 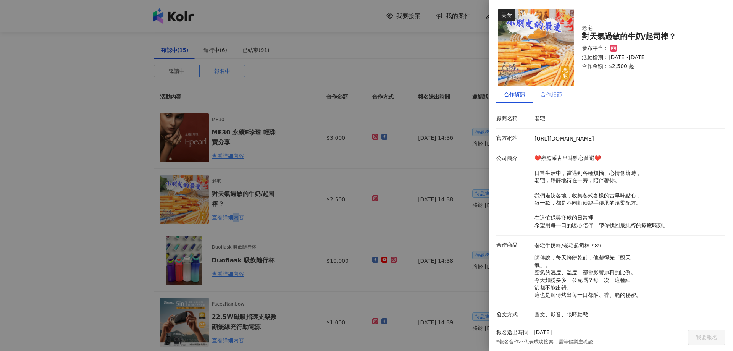 What do you see at coordinates (649, 66) in the screenshot?
I see `p: 合作金額： $2,500 起` at bounding box center [649, 66].